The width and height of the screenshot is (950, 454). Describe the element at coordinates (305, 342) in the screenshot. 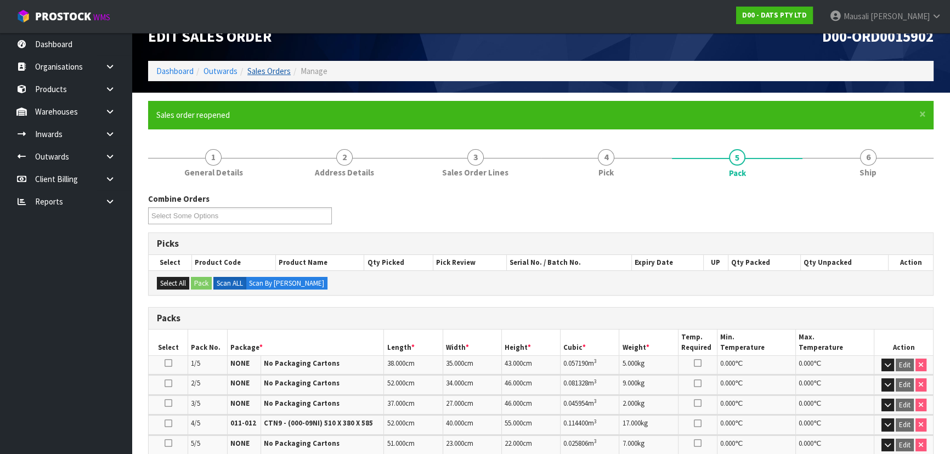

I see `th: Package` at that location.